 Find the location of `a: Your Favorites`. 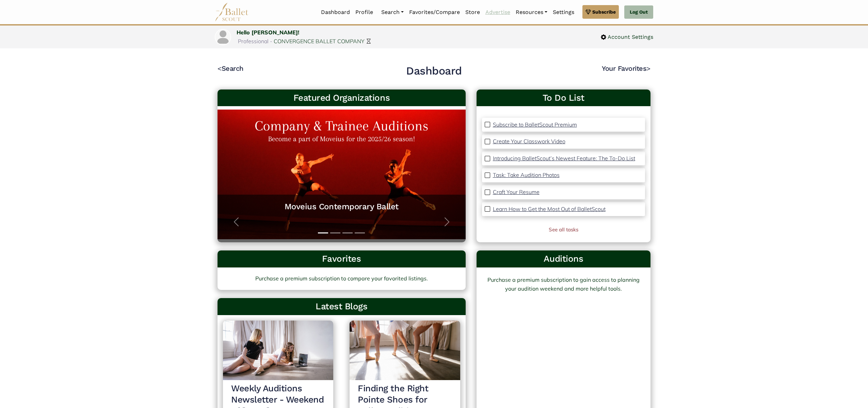

a: Your Favorites is located at coordinates (626, 68).